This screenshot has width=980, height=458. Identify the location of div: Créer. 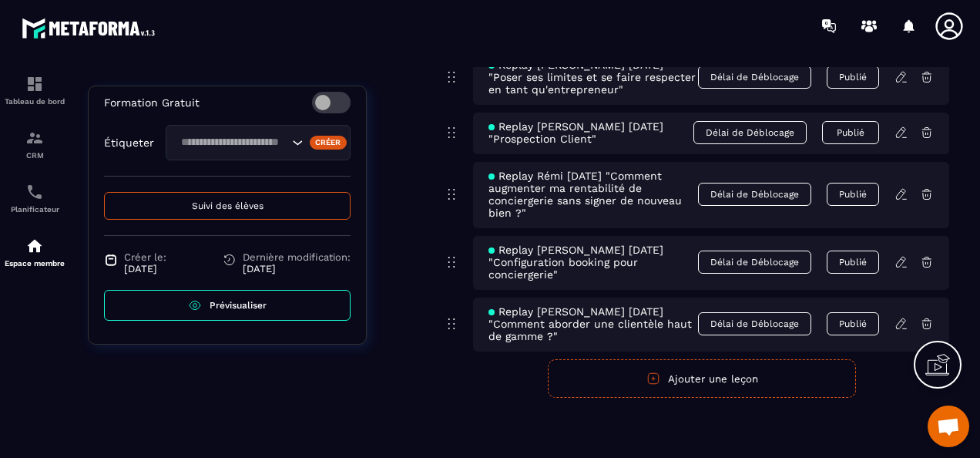
(328, 143).